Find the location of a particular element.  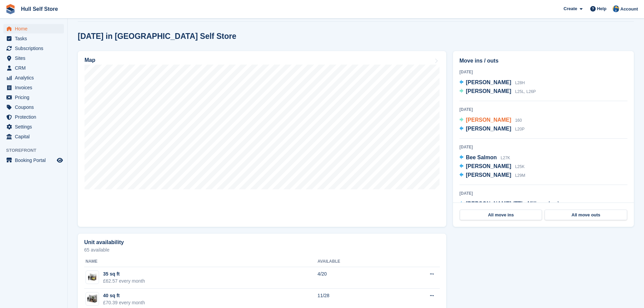

img: 35-sqft-unit.jpg is located at coordinates (92, 277).